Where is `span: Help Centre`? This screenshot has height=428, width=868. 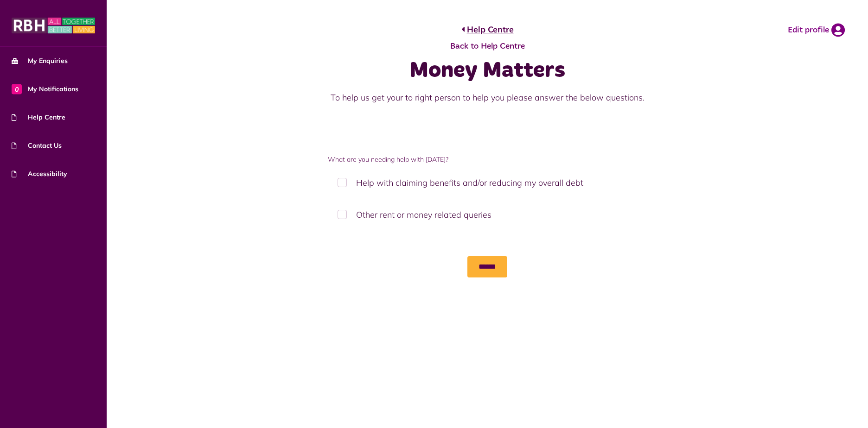 span: Help Centre is located at coordinates (38, 117).